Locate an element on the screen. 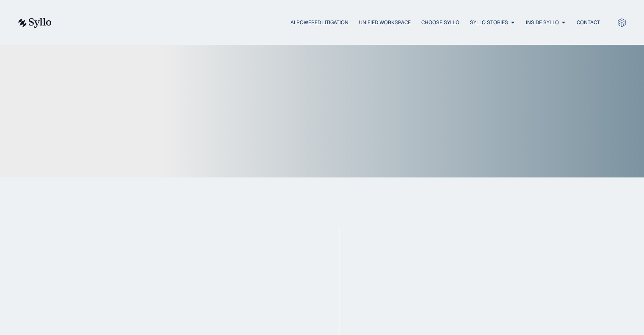  span: AI Powered Litigation is located at coordinates (319, 23).